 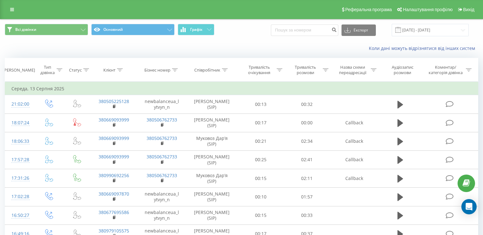 I want to click on button: Всі дзвінки, so click(x=46, y=30).